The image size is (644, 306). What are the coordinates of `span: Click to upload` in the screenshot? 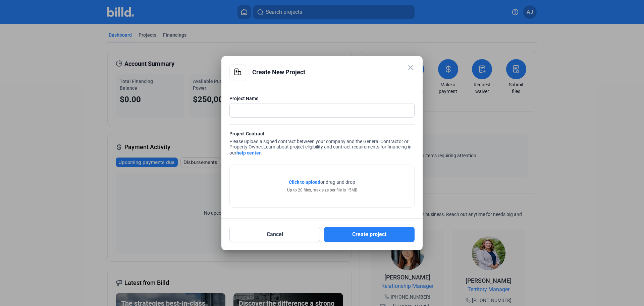 It's located at (305, 182).